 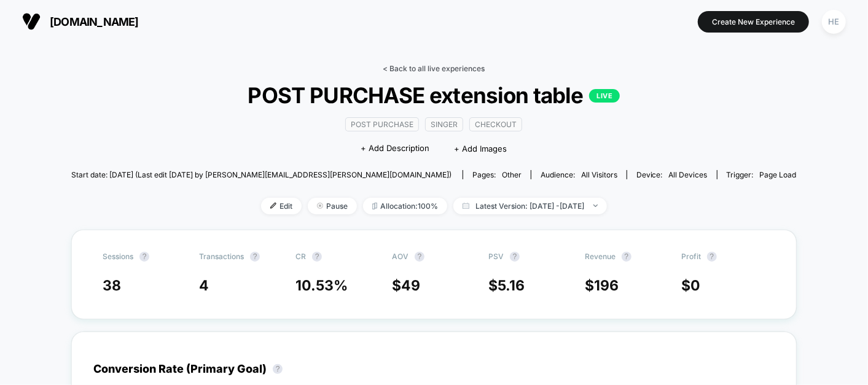 What do you see at coordinates (301, 256) in the screenshot?
I see `span: CR` at bounding box center [301, 256].